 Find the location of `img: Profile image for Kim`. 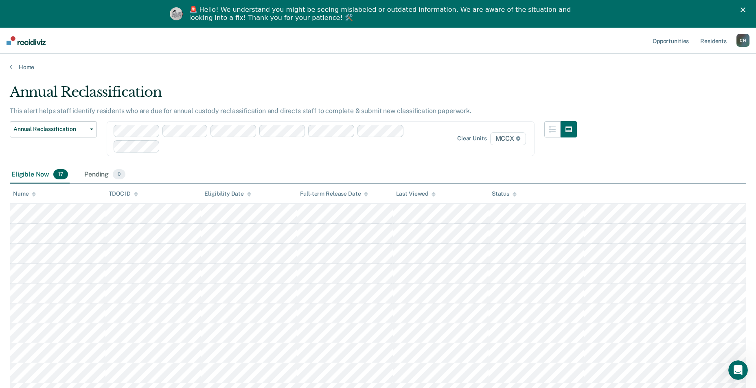

img: Profile image for Kim is located at coordinates (176, 14).